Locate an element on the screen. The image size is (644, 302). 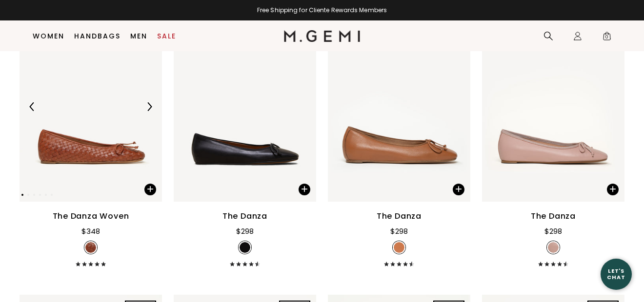
a: Sale is located at coordinates (166, 36).